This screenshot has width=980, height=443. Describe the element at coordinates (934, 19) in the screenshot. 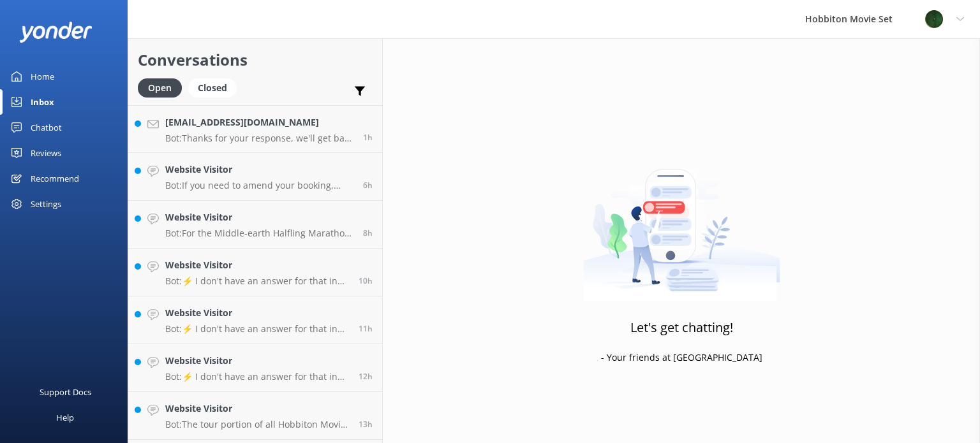

I see `img: 34-1625720359.png` at that location.